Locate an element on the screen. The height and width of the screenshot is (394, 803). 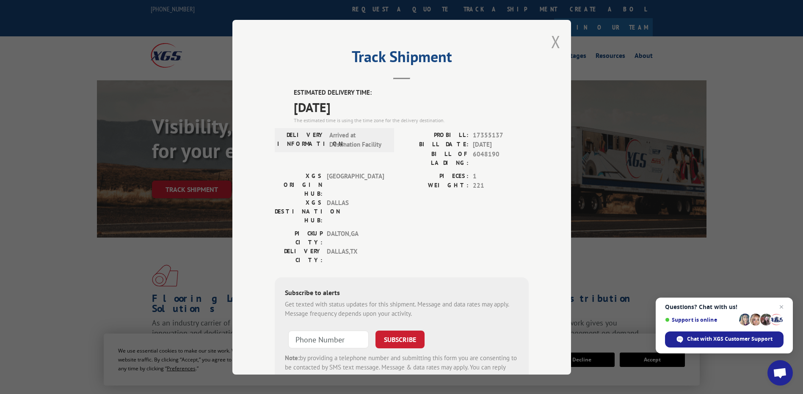
span: Close chat is located at coordinates (781, 307).